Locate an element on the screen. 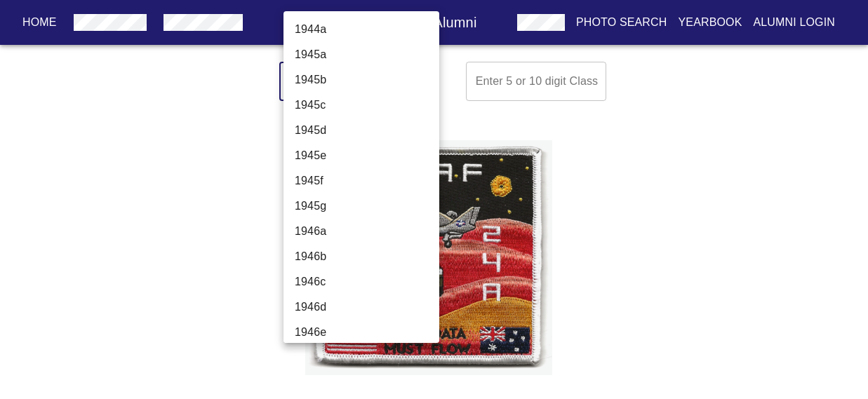 The height and width of the screenshot is (399, 868). li: 1945d is located at coordinates (366, 130).